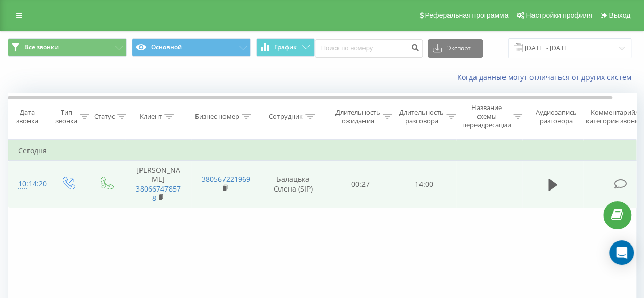 The width and height of the screenshot is (644, 298). What do you see at coordinates (27, 117) in the screenshot?
I see `div: Дата звонка` at bounding box center [27, 117].